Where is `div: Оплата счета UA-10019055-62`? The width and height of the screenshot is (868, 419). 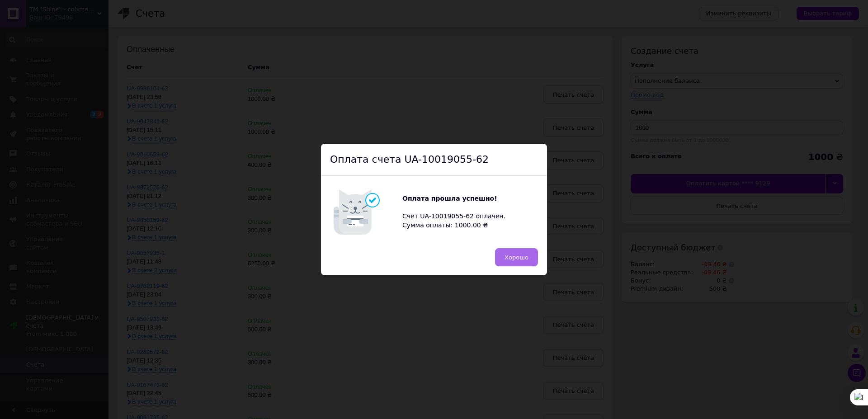 div: Оплата счета UA-10019055-62 is located at coordinates (434, 160).